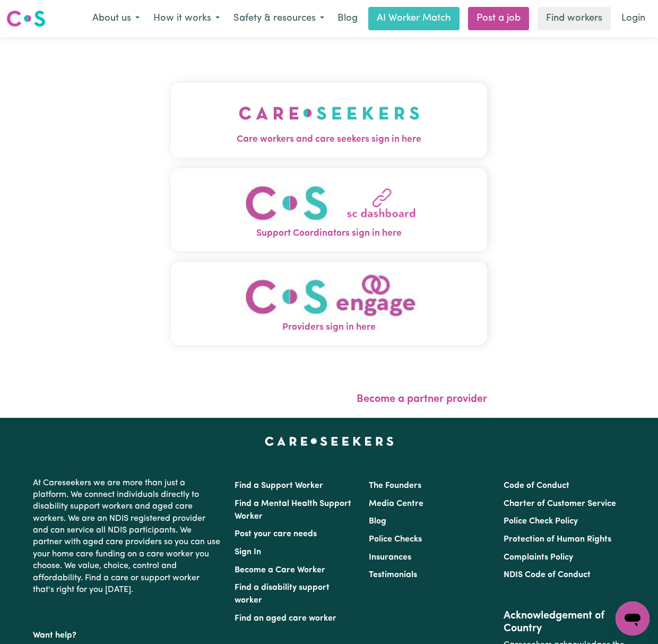 The width and height of the screenshot is (658, 644). Describe the element at coordinates (390, 557) in the screenshot. I see `a: Insurances` at that location.